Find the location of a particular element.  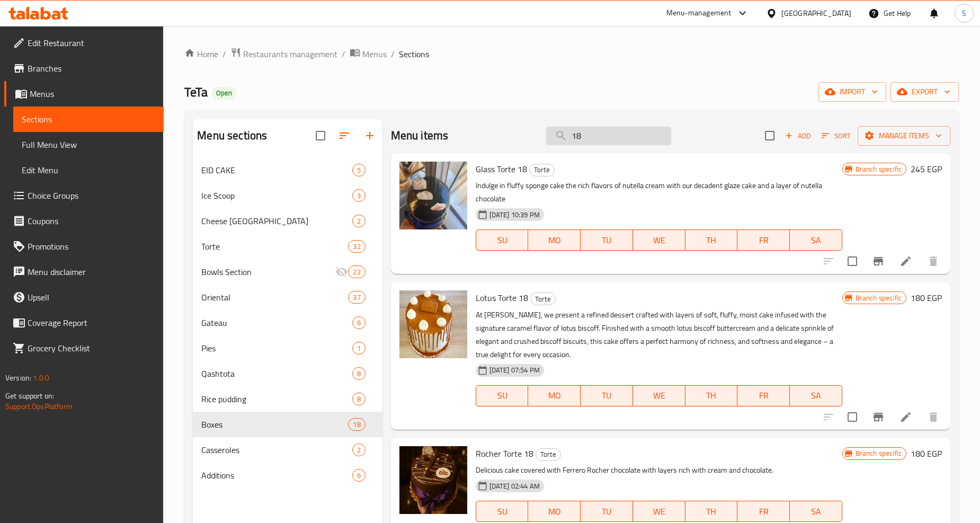

button: export is located at coordinates (925, 91).